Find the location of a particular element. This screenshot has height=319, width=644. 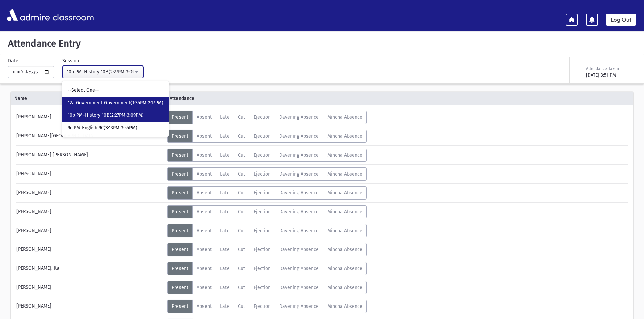

img: AdmirePro is located at coordinates (28, 15).